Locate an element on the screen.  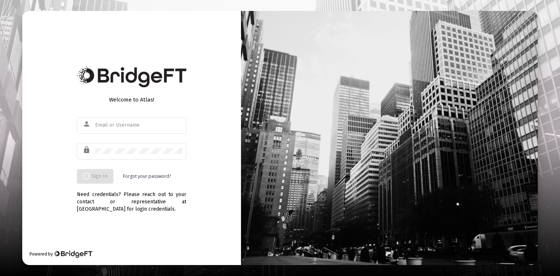
div: Welcome to Atlas! is located at coordinates (132, 100).